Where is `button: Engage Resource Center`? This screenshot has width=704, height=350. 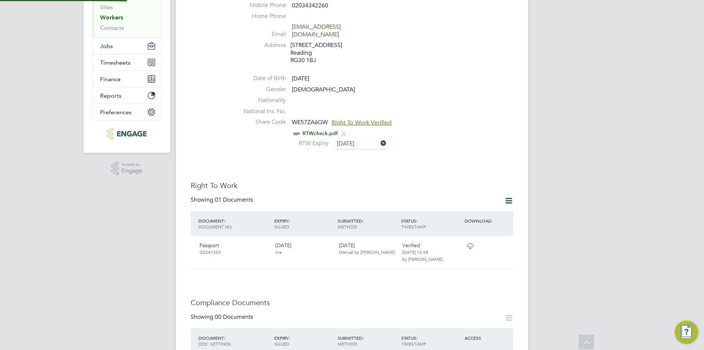 button: Engage Resource Center is located at coordinates (687, 332).